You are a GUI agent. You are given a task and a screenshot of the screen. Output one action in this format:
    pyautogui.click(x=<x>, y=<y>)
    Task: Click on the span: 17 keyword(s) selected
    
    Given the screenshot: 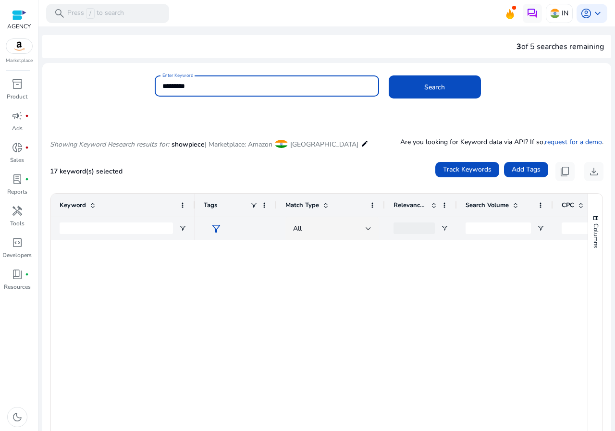 What is the action you would take?
    pyautogui.click(x=86, y=171)
    